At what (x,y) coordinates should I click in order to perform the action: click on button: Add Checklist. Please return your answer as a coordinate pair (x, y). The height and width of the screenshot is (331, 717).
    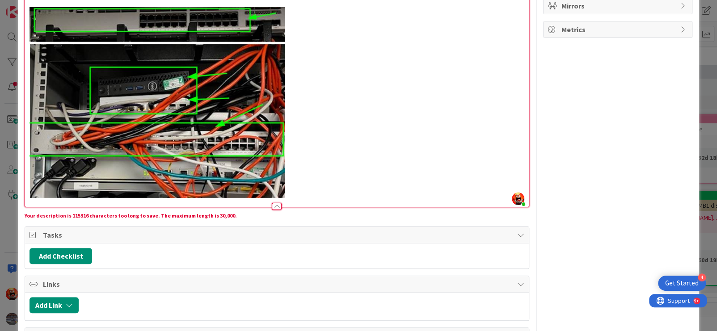
    Looking at the image, I should click on (61, 256).